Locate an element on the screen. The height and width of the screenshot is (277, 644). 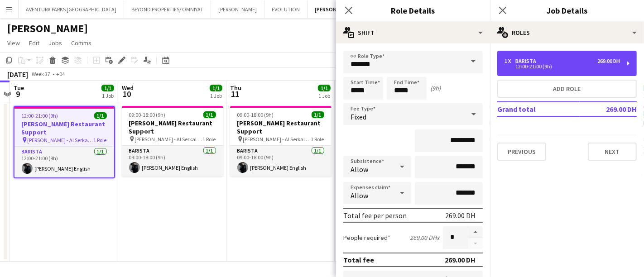
button: EVOLUTION is located at coordinates (286, 9).